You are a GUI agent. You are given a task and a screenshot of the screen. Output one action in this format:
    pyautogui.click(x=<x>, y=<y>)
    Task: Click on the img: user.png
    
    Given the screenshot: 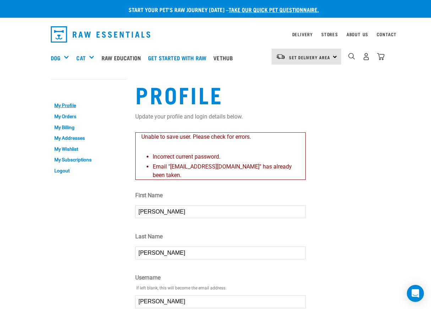 What is the action you would take?
    pyautogui.click(x=366, y=56)
    